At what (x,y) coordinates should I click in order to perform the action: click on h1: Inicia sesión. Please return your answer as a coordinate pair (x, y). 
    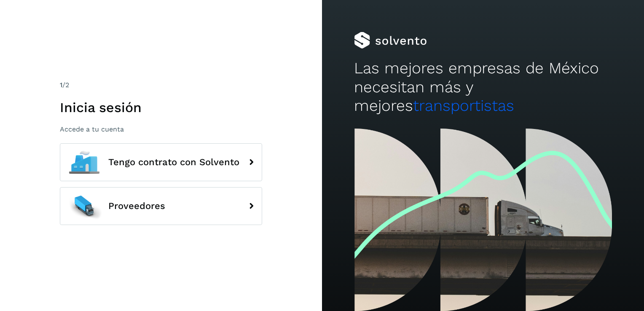
    Looking at the image, I should click on (161, 107).